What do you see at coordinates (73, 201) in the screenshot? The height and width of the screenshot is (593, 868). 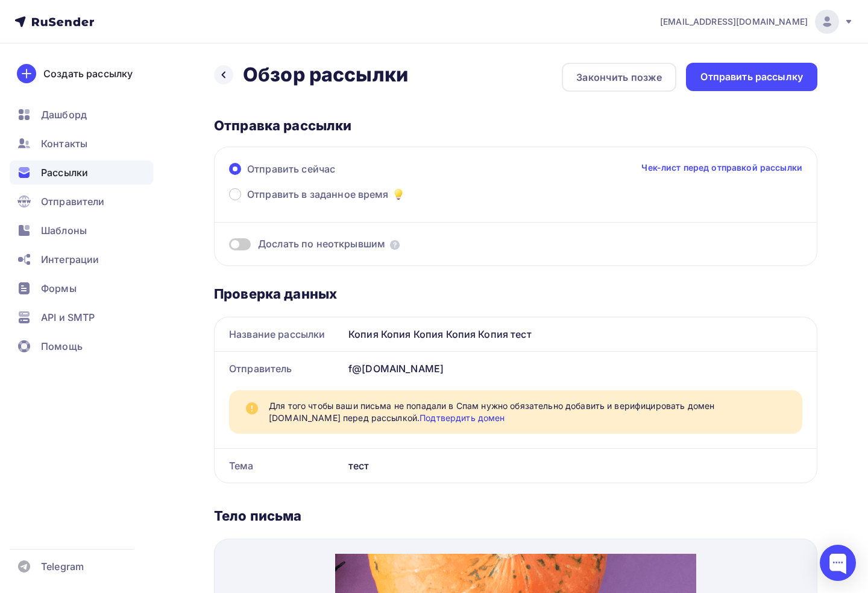 I see `span: Отправители` at bounding box center [73, 201].